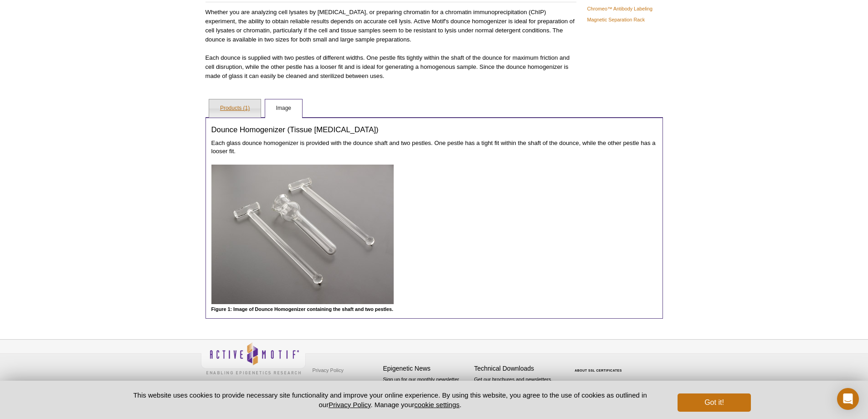  What do you see at coordinates (427, 391) in the screenshot?
I see `p: Sign up for our monthly newsletter highlighting recent publications in the field of epigenetics.` at bounding box center [427, 391].